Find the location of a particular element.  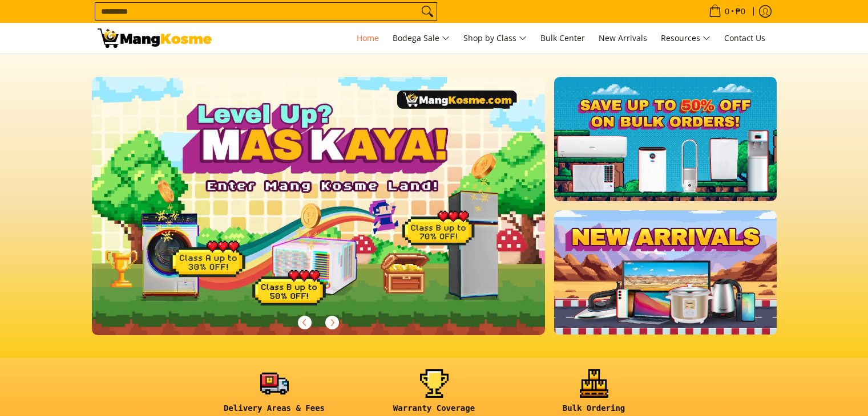

button: Next is located at coordinates (332, 323).